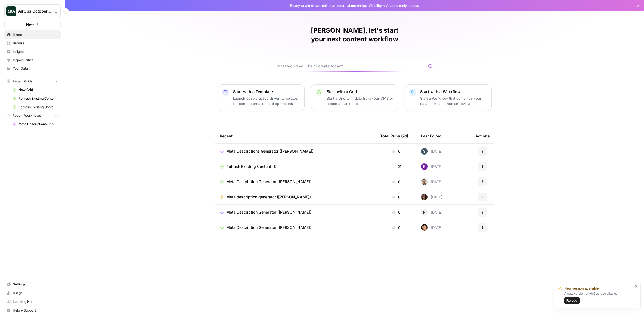  Describe the element at coordinates (337, 6) in the screenshot. I see `a: Learn more` at that location.